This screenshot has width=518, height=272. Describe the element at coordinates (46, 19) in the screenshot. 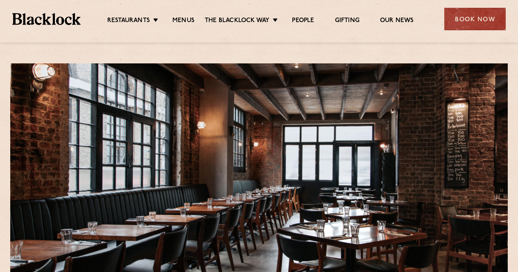

I see `img: BL_Textured_Logo-footer-cropped.svg` at that location.